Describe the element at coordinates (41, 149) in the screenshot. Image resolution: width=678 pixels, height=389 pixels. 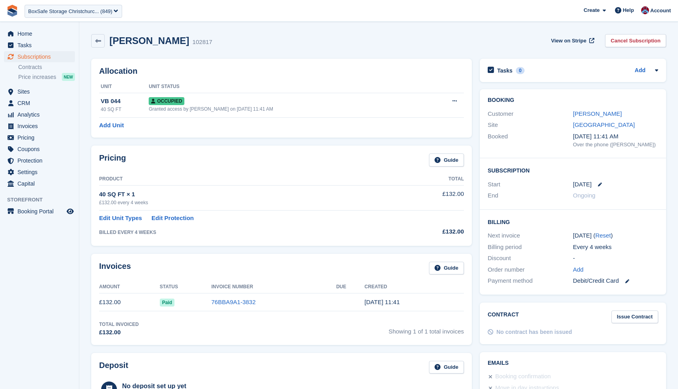
I see `span: Coupons` at that location.